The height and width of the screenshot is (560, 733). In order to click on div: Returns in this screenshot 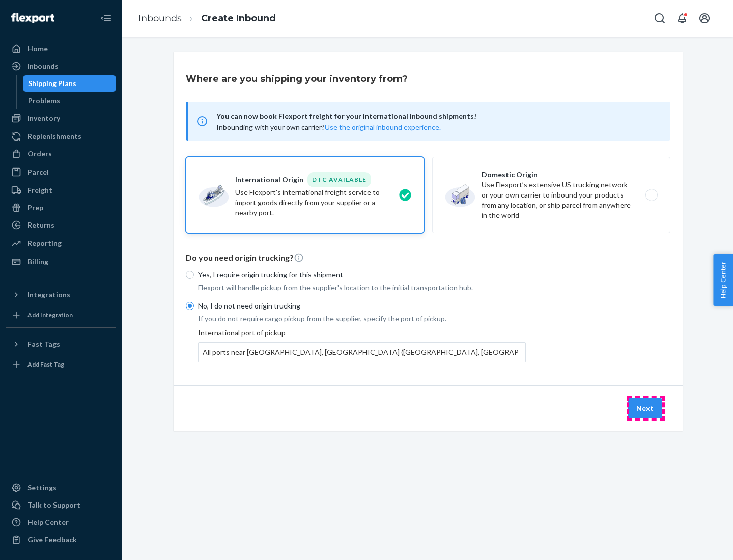, I will do `click(41, 225)`.